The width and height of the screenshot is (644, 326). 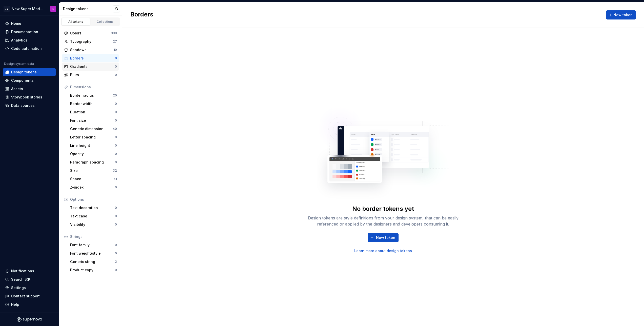 What do you see at coordinates (16, 24) in the screenshot?
I see `div: Home` at bounding box center [16, 24].